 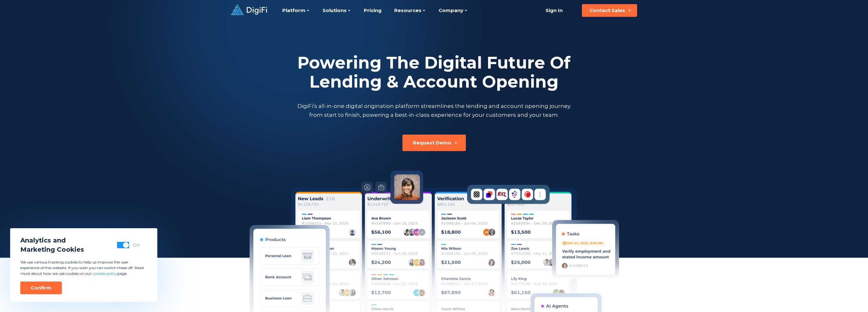 I want to click on div: Contact Sales, so click(x=607, y=11).